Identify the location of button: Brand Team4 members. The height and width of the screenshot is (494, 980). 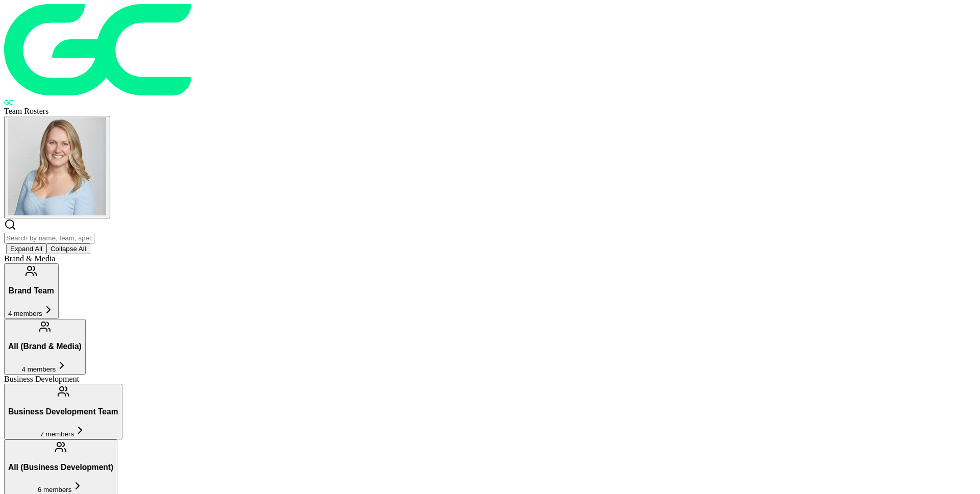
(31, 290).